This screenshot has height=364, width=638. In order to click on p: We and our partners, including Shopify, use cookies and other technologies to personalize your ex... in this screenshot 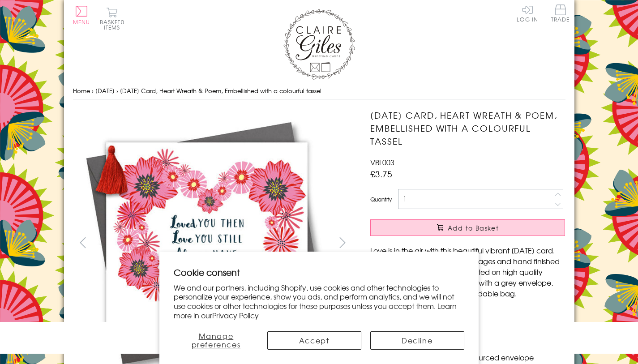, I will do `click(319, 301)`.